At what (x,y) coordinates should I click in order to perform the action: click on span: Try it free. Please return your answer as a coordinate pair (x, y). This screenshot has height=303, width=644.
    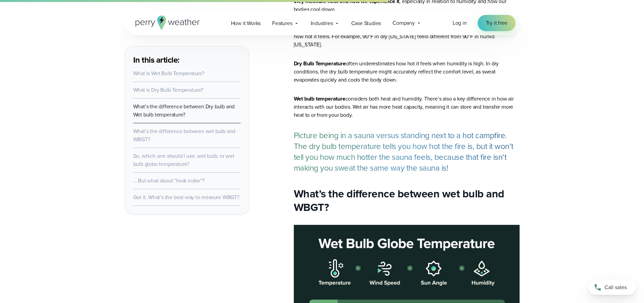
    Looking at the image, I should click on (496, 23).